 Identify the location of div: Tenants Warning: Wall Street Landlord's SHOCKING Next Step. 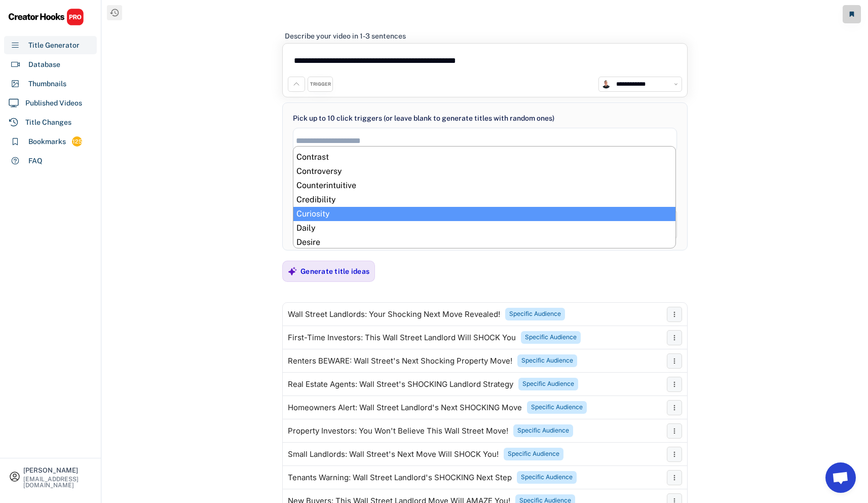
(400, 477).